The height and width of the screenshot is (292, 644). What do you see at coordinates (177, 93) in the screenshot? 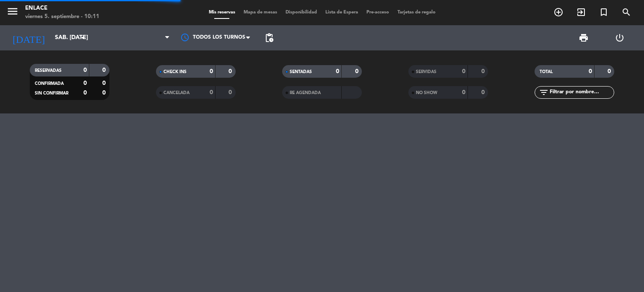
I see `span: CANCELADA` at bounding box center [177, 93].